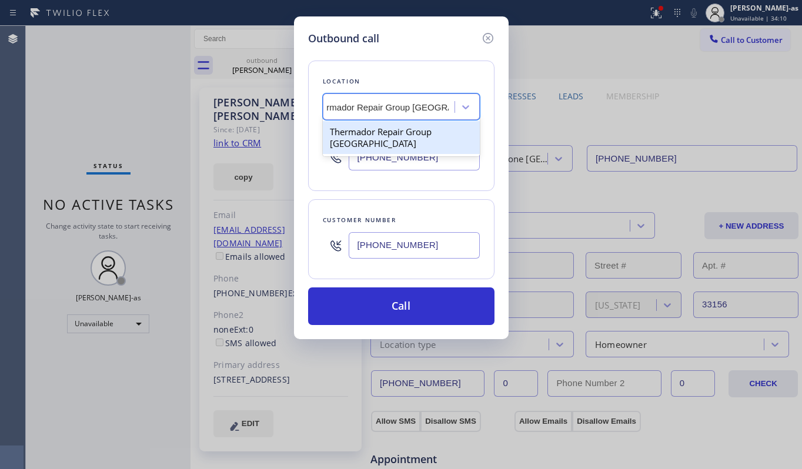 This screenshot has width=802, height=469. What do you see at coordinates (401, 81) in the screenshot?
I see `div: Location` at bounding box center [401, 81].